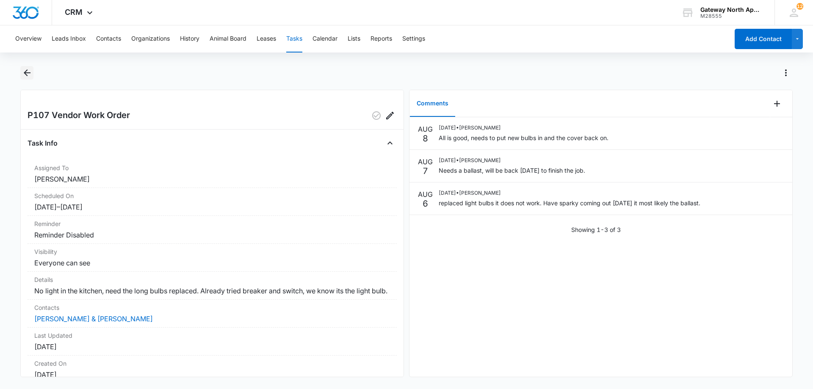  What do you see at coordinates (325, 39) in the screenshot?
I see `button: Calendar` at bounding box center [325, 39].